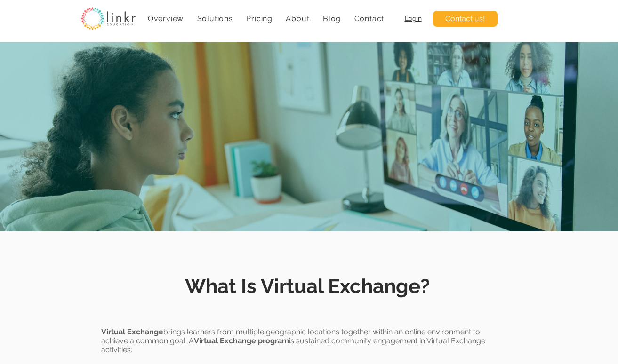  Describe the element at coordinates (293, 340) in the screenshot. I see `span: brings learners from multiple geographic locations together within an online environment to achie...` at that location.